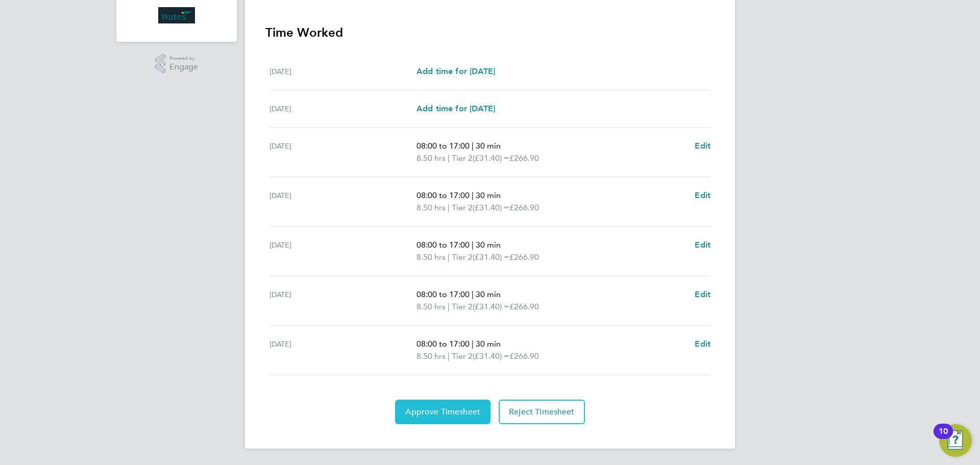  Describe the element at coordinates (177, 15) in the screenshot. I see `img: wates-logo-retina.png` at that location.